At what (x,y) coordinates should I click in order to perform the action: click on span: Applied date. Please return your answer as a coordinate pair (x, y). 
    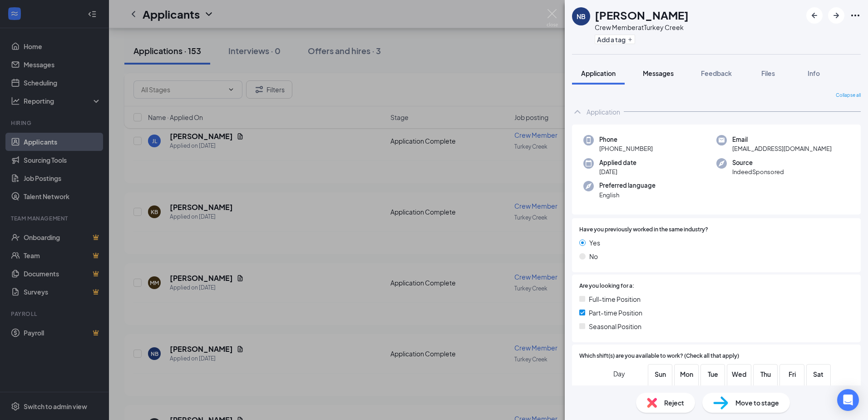
    Looking at the image, I should click on (618, 163).